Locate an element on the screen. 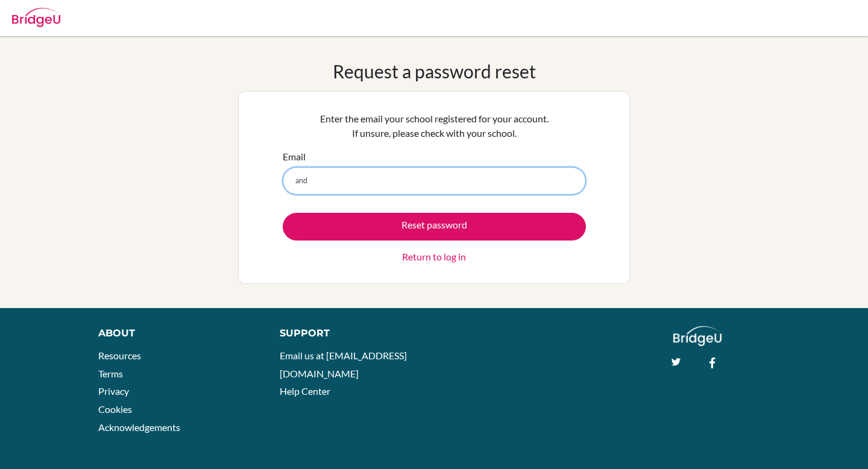 Image resolution: width=868 pixels, height=469 pixels. a: Cookies is located at coordinates (115, 409).